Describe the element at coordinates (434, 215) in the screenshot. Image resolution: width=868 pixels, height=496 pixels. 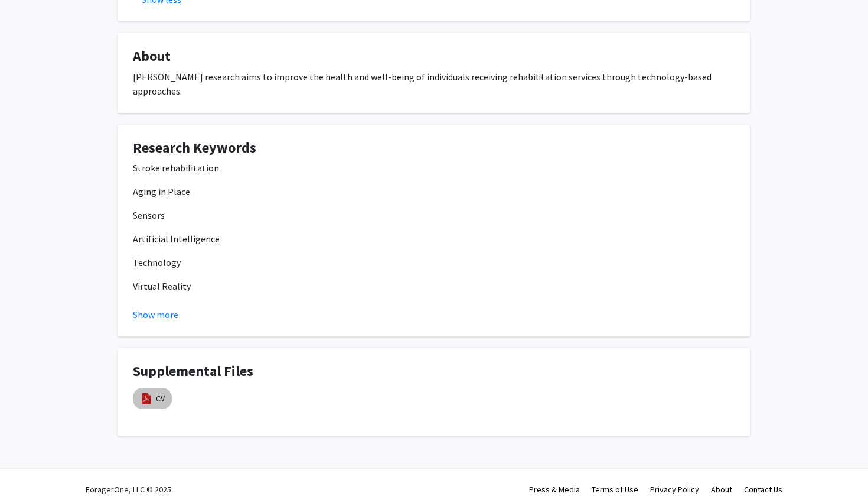
I see `p: Sensors` at that location.